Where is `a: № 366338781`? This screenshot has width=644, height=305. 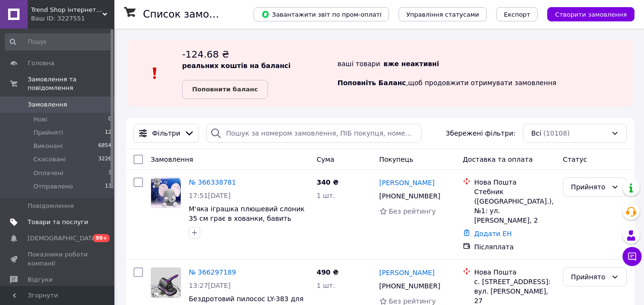 a: № 366338781 is located at coordinates (212, 182).